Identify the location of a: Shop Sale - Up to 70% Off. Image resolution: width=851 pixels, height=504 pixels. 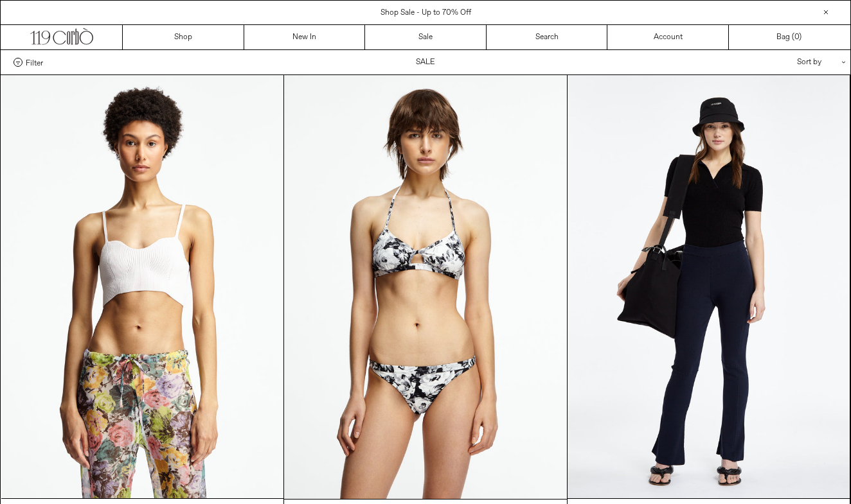
(426, 13).